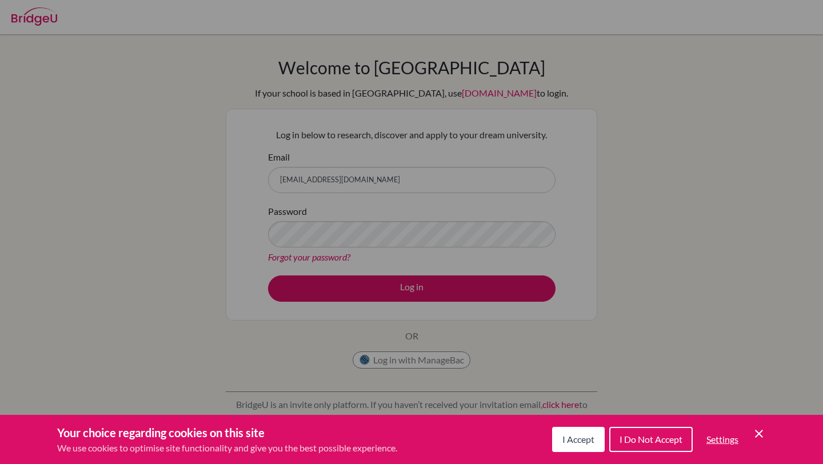 This screenshot has height=464, width=823. What do you see at coordinates (227, 448) in the screenshot?
I see `p: We use cookies to optimise site functionality and give you the best possible experience.` at bounding box center [227, 448].